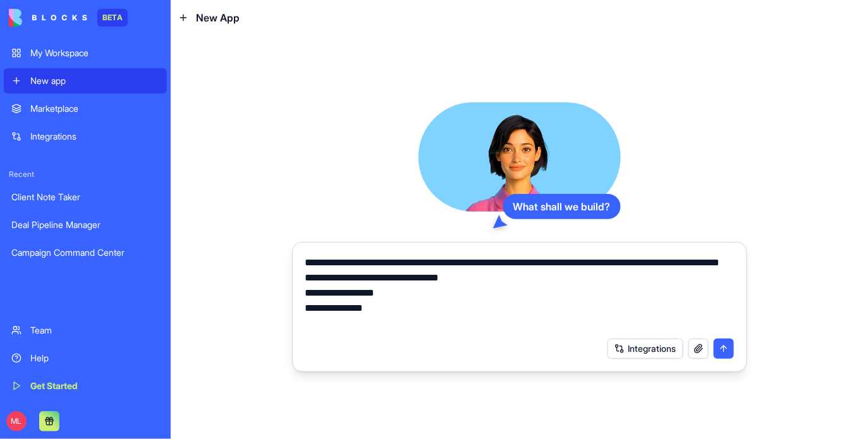  Describe the element at coordinates (86, 197) in the screenshot. I see `a: Client Note Taker` at that location.